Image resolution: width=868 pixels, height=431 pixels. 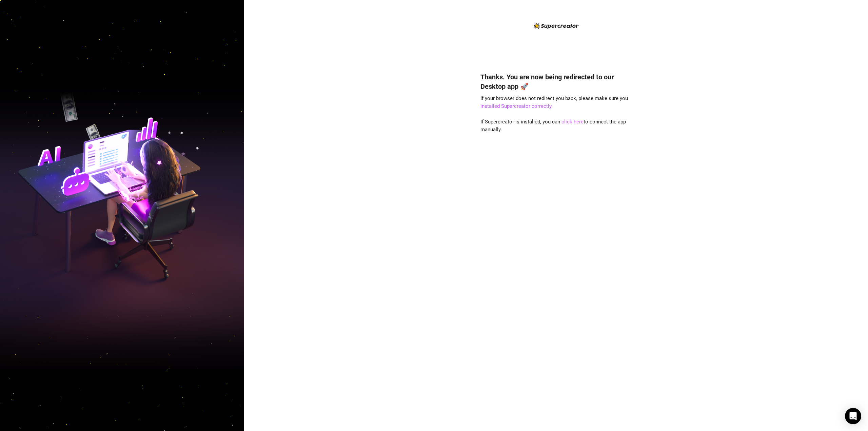 I want to click on div: Open Intercom Messenger, so click(x=853, y=416).